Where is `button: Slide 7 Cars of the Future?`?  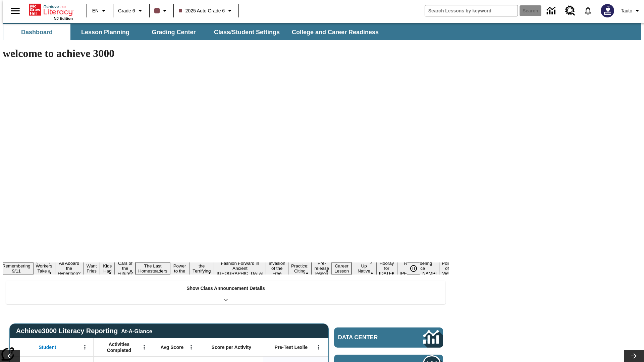 button: Slide 7 Cars of the Future? is located at coordinates (125, 268).